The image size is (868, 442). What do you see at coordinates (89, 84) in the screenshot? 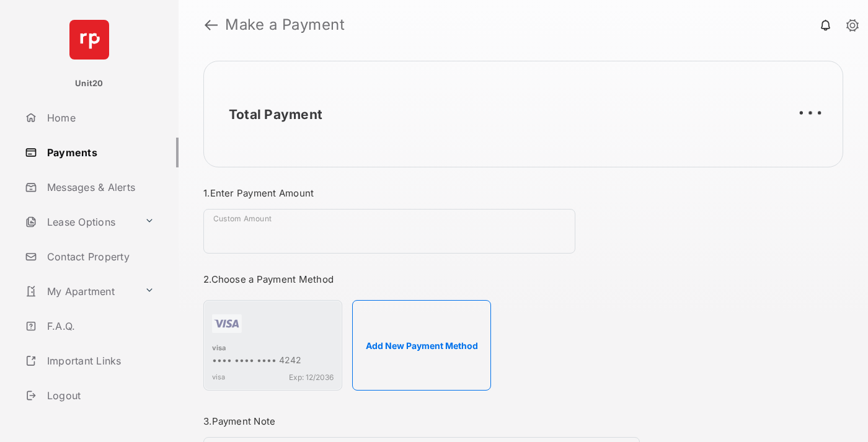
I see `p: Unit20` at bounding box center [89, 84].